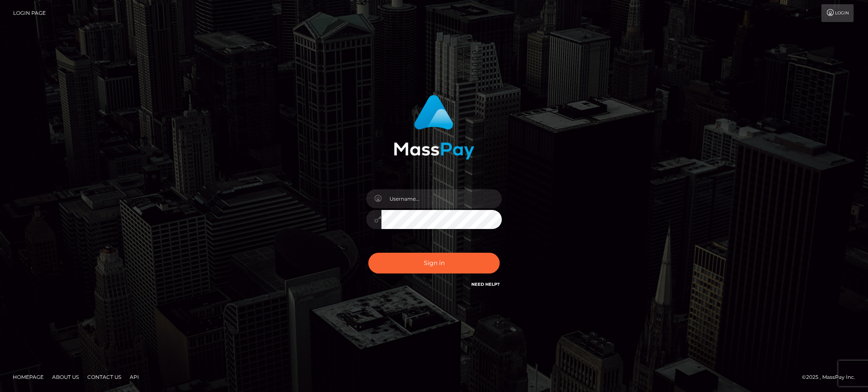 The height and width of the screenshot is (392, 868). I want to click on a: API, so click(135, 377).